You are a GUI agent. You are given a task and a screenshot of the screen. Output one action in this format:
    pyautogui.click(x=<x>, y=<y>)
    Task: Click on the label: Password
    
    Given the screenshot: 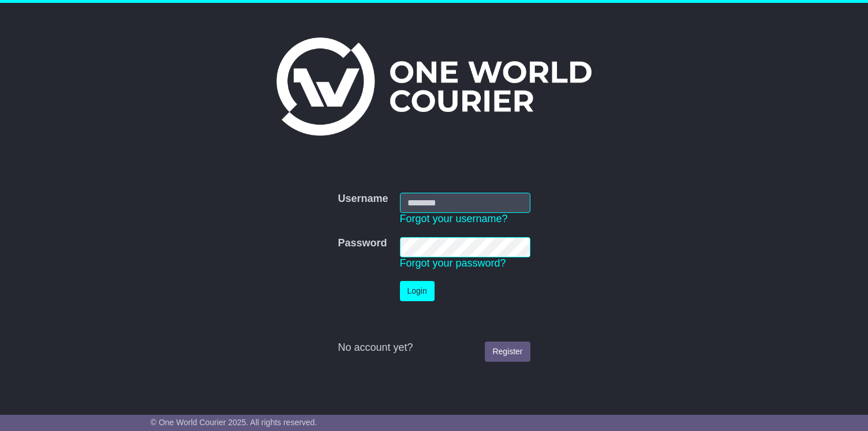 What is the action you would take?
    pyautogui.click(x=362, y=244)
    